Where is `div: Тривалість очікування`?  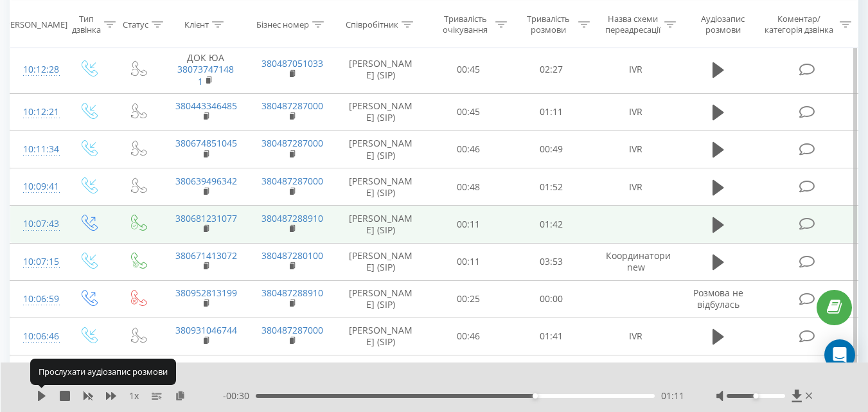
div: Тривалість очікування is located at coordinates (465, 25).